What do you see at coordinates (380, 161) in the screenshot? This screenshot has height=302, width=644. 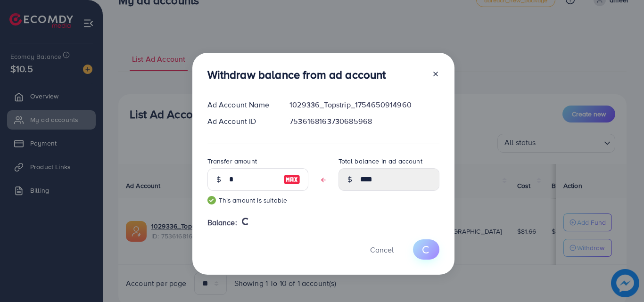 I see `label: Total balance in ad account` at bounding box center [380, 161].